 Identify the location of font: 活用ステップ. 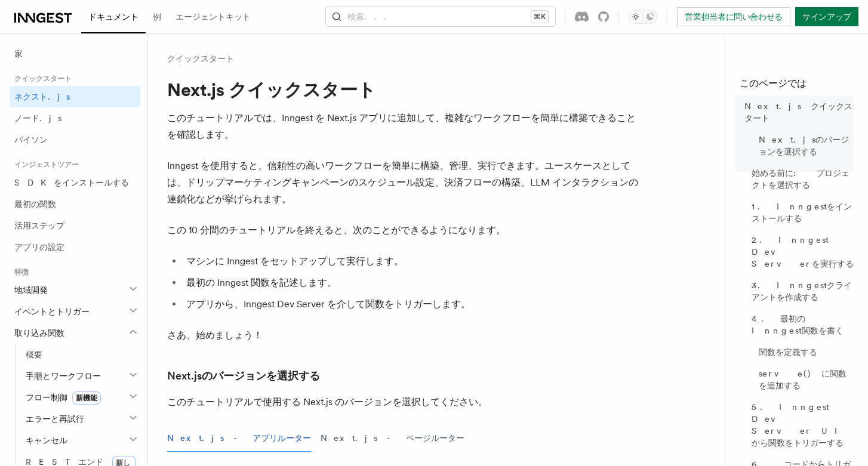
(39, 226).